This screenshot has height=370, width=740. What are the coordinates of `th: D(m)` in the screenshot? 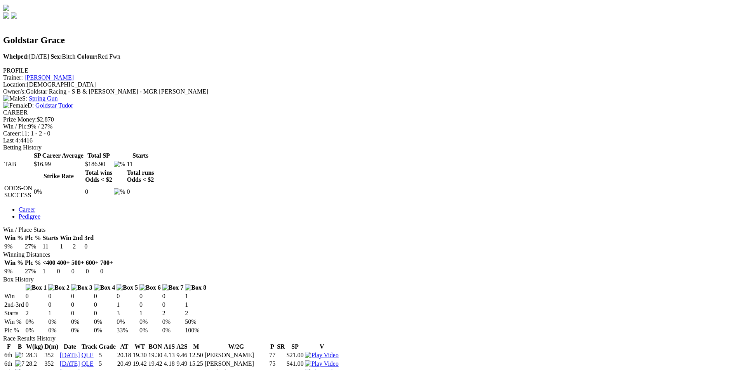 It's located at (52, 347).